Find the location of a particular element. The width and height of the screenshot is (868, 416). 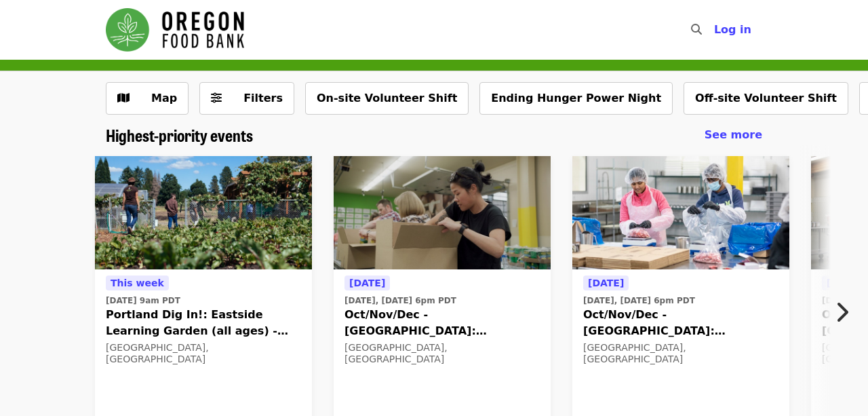

span: See more is located at coordinates (734, 134).